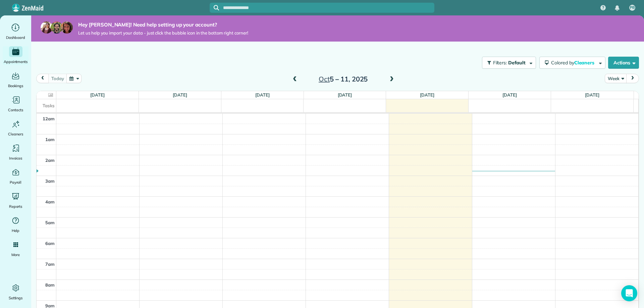  I want to click on button: Focus search, so click(214, 8).